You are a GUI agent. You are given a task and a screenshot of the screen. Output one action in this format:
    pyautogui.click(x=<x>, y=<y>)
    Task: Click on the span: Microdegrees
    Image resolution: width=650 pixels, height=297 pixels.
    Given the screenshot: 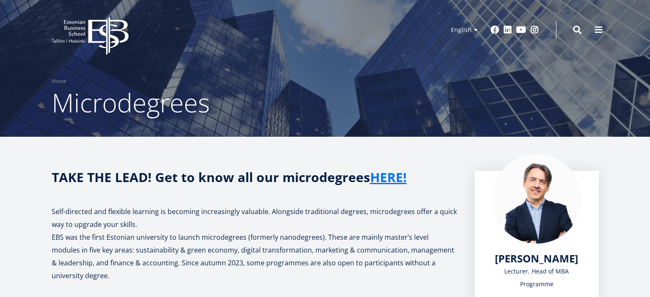 What is the action you would take?
    pyautogui.click(x=131, y=103)
    